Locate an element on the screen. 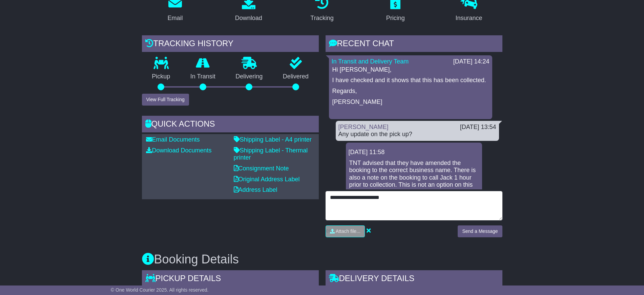 The image size is (644, 295). p: In Transit is located at coordinates (203, 77).